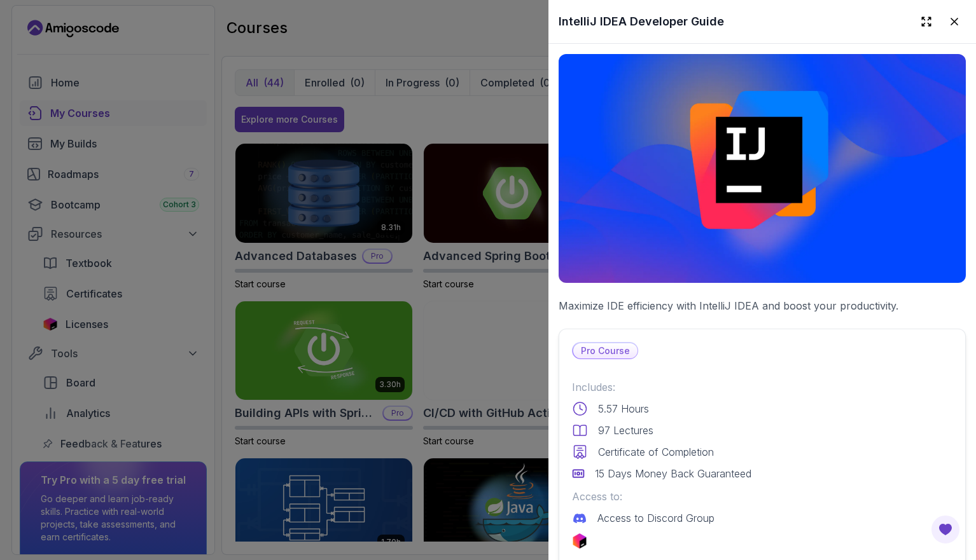 This screenshot has width=976, height=560. What do you see at coordinates (673, 473) in the screenshot?
I see `p: 15 Days Money Back Guaranteed` at bounding box center [673, 473].